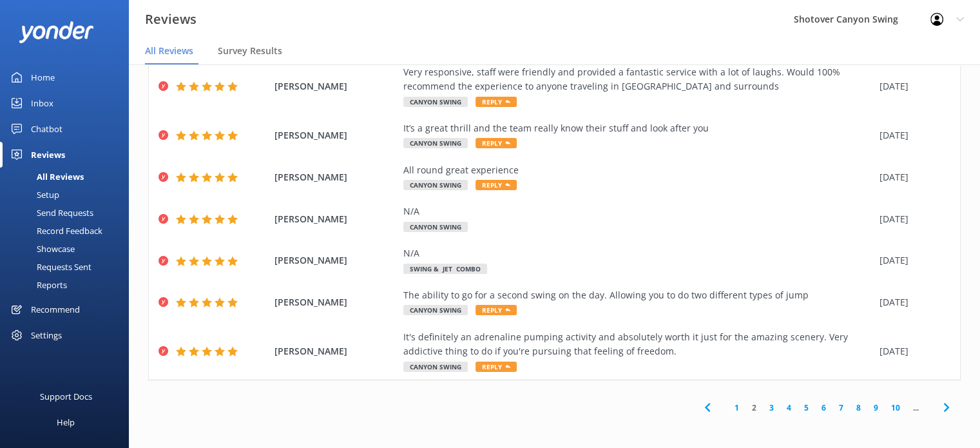  I want to click on a: 1, so click(737, 407).